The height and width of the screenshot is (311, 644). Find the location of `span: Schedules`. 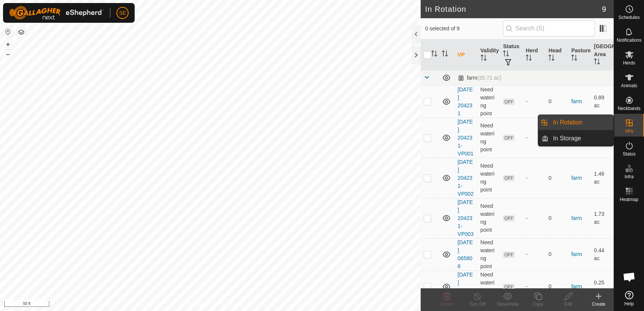

span: Schedules is located at coordinates (629, 18).